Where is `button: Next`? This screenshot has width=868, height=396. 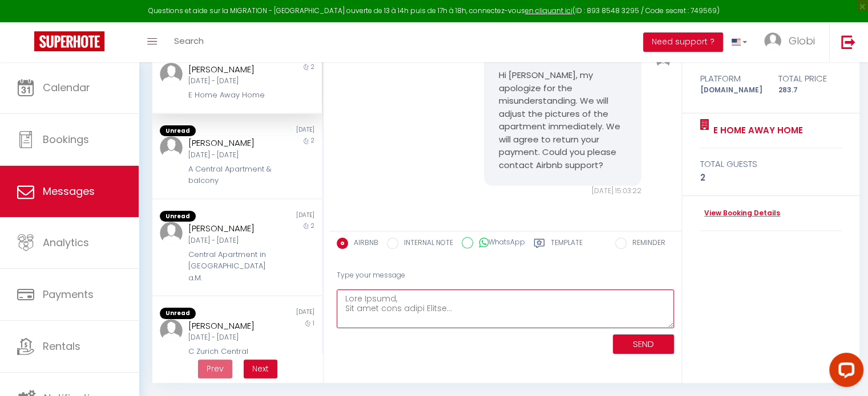
button: Next is located at coordinates (260, 370).